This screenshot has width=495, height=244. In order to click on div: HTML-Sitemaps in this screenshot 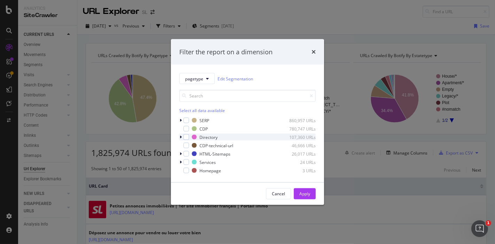, I will do `click(215, 153)`.